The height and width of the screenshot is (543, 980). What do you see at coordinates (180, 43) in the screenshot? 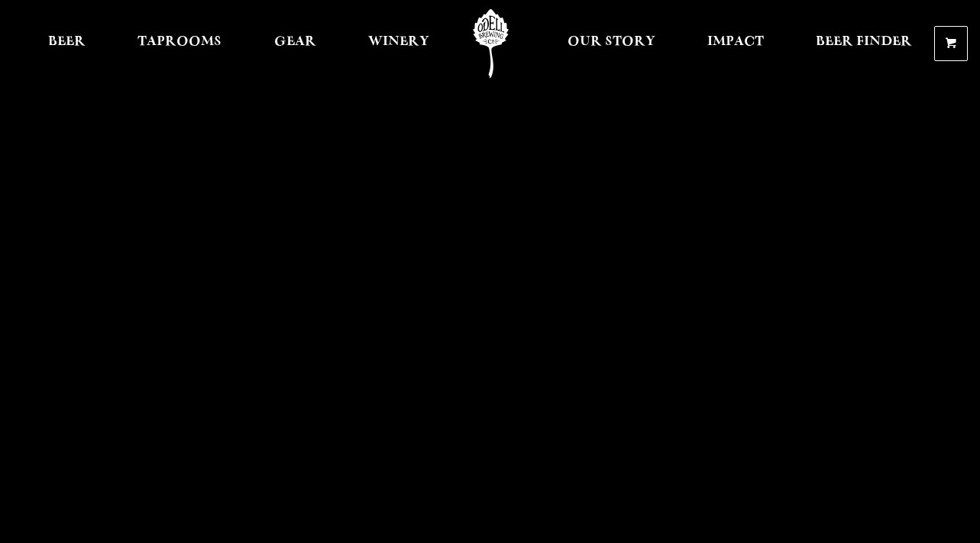
I see `a: Taprooms` at bounding box center [180, 43].